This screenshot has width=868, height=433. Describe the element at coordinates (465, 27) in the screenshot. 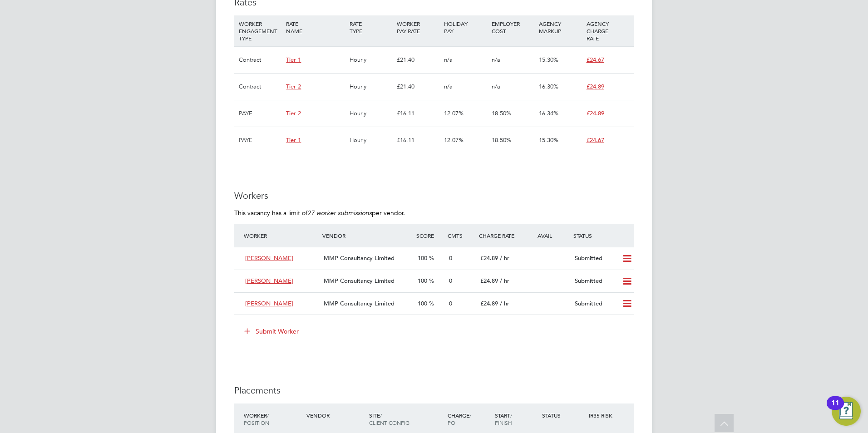

I see `div: HOLIDAY PAY` at that location.